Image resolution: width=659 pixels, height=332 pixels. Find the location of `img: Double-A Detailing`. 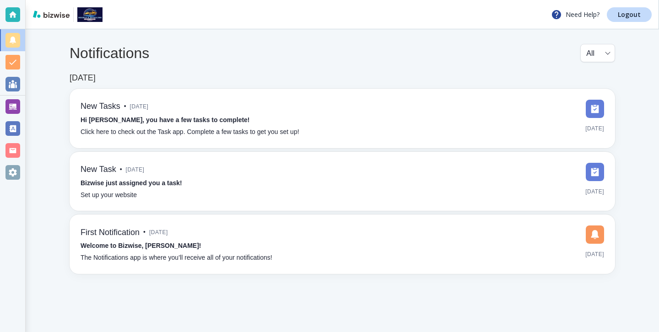

img: Double-A Detailing is located at coordinates (90, 15).